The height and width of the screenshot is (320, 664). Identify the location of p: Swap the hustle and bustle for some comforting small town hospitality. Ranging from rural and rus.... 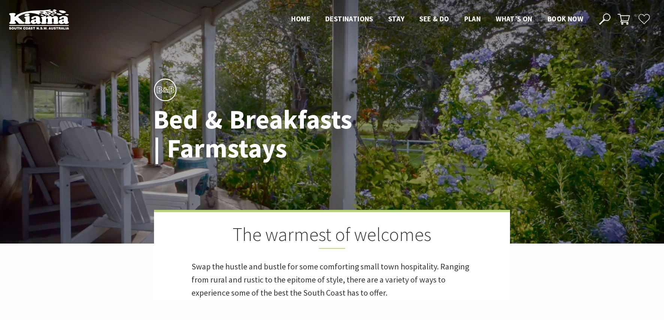
(332, 280).